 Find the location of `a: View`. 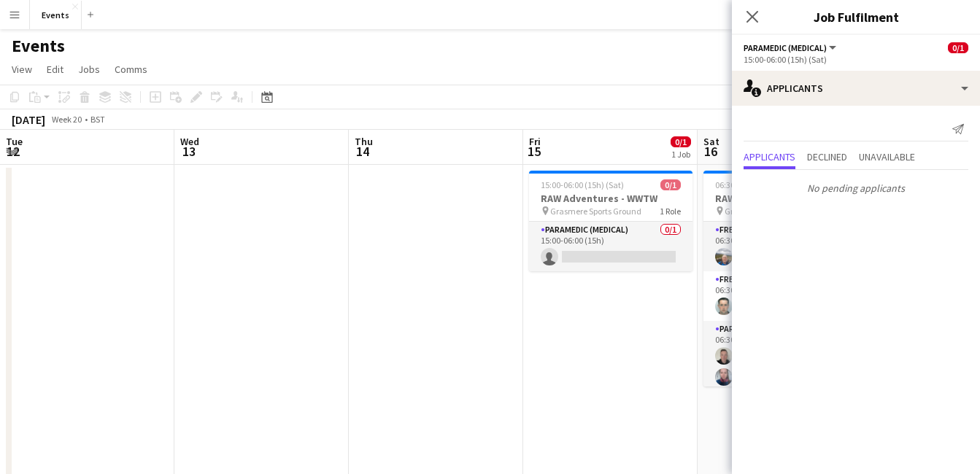

a: View is located at coordinates (22, 70).